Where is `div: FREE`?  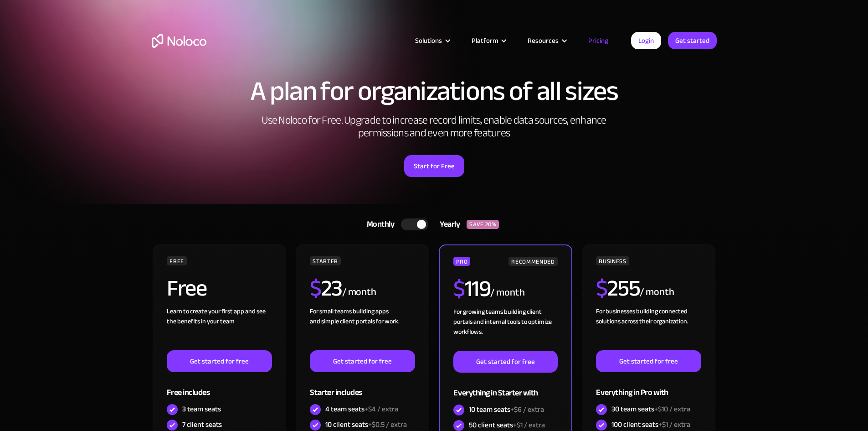
div: FREE is located at coordinates (177, 261).